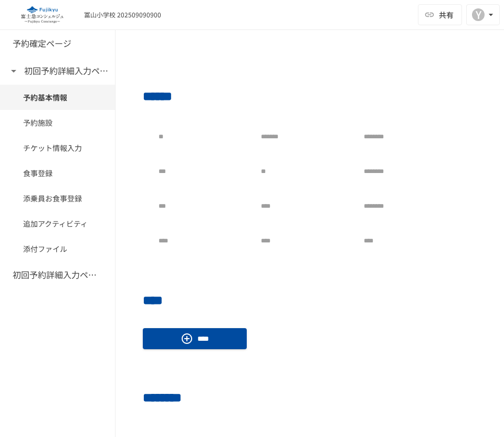 The height and width of the screenshot is (437, 504). Describe the element at coordinates (483, 15) in the screenshot. I see `button: Y` at that location.